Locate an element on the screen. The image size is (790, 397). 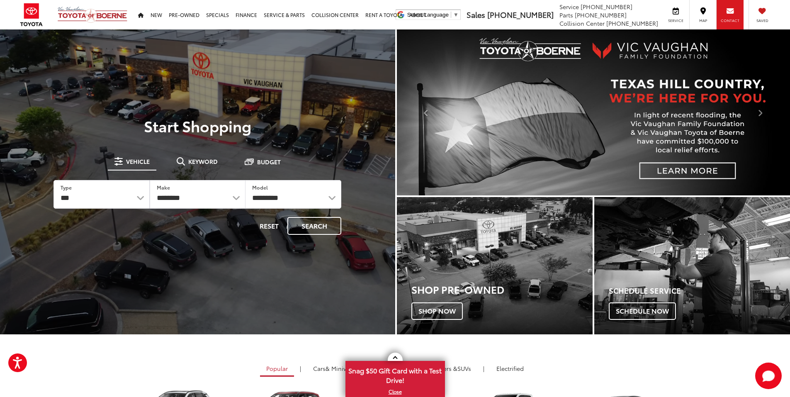
a: Select Language​ is located at coordinates (433, 15).